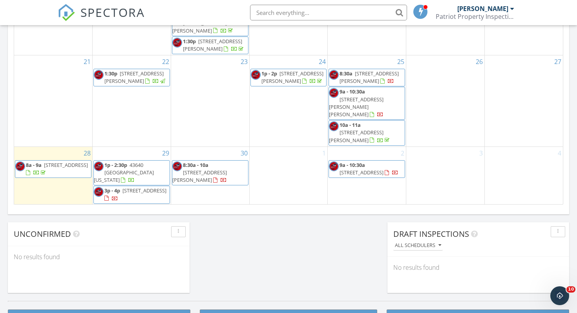  What do you see at coordinates (324, 153) in the screenshot?
I see `a: Go to October 1, 2025` at bounding box center [324, 153].